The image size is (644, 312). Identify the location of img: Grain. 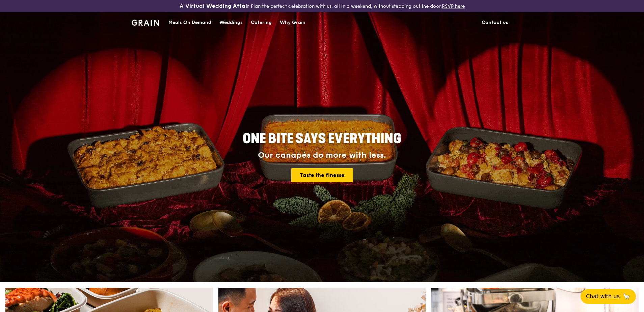
(145, 23).